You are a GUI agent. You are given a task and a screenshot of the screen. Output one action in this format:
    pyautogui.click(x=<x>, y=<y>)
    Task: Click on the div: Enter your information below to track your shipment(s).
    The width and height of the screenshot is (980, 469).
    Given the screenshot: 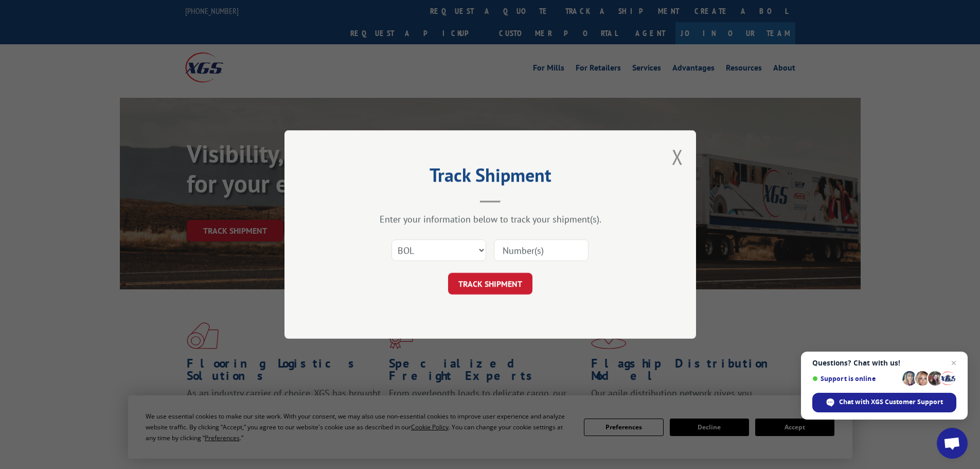 What is the action you would take?
    pyautogui.click(x=490, y=218)
    